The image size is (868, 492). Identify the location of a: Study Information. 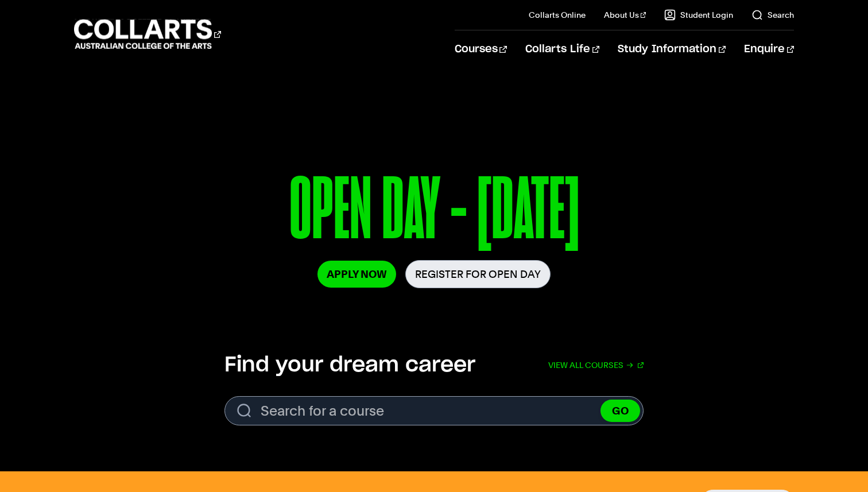
(671, 50).